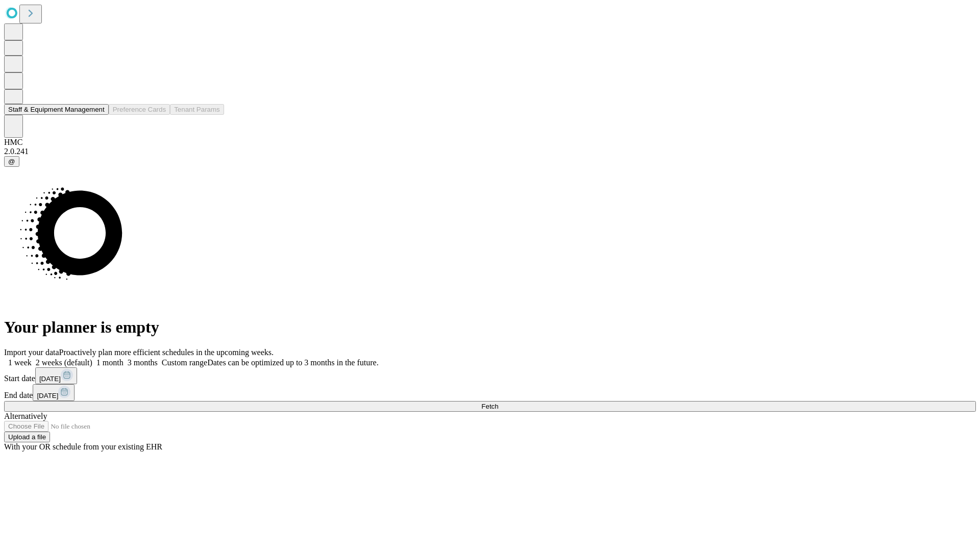 The height and width of the screenshot is (551, 980). What do you see at coordinates (32, 352) in the screenshot?
I see `span: Import your data` at bounding box center [32, 352].